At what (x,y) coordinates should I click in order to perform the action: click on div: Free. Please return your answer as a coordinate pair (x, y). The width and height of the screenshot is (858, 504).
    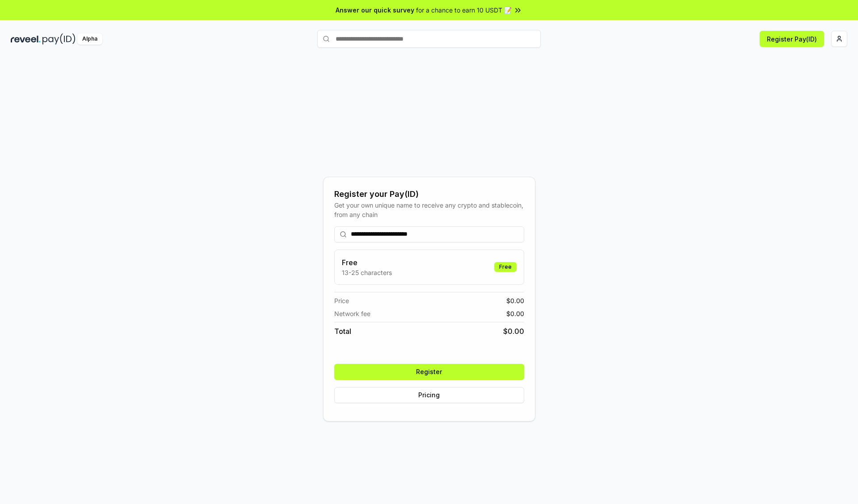
    Looking at the image, I should click on (505, 267).